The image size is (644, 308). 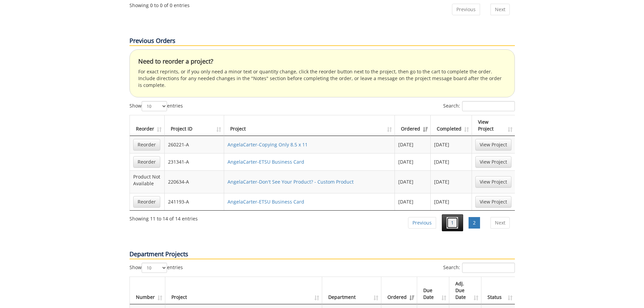 What do you see at coordinates (474, 223) in the screenshot?
I see `a: 2` at bounding box center [474, 223].